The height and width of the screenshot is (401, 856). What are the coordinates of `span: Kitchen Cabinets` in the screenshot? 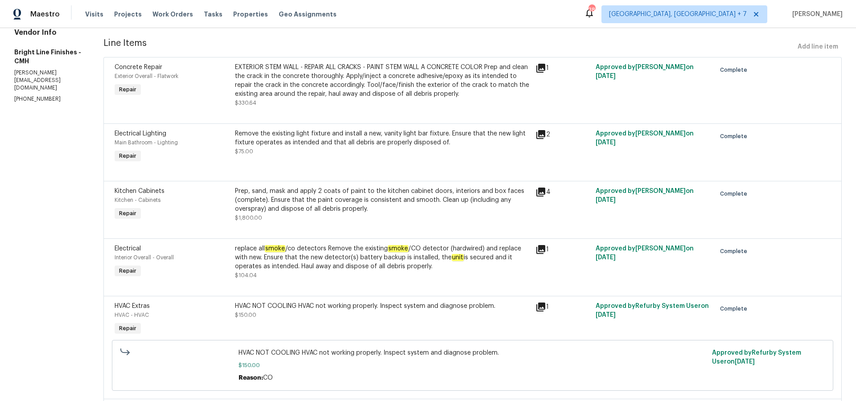 It's located at (140, 191).